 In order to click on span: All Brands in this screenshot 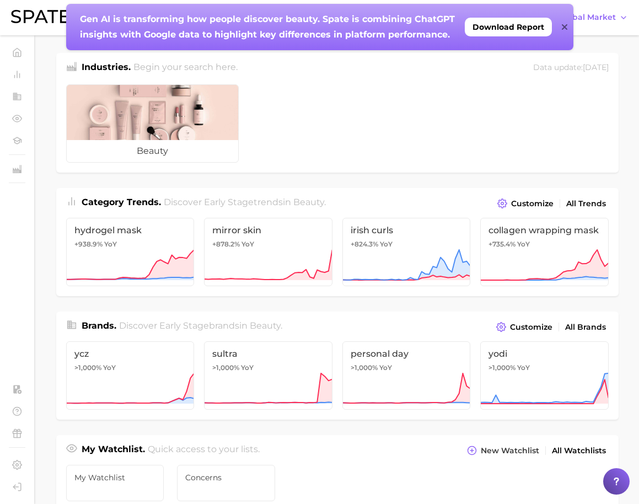, I will do `click(586, 327)`.